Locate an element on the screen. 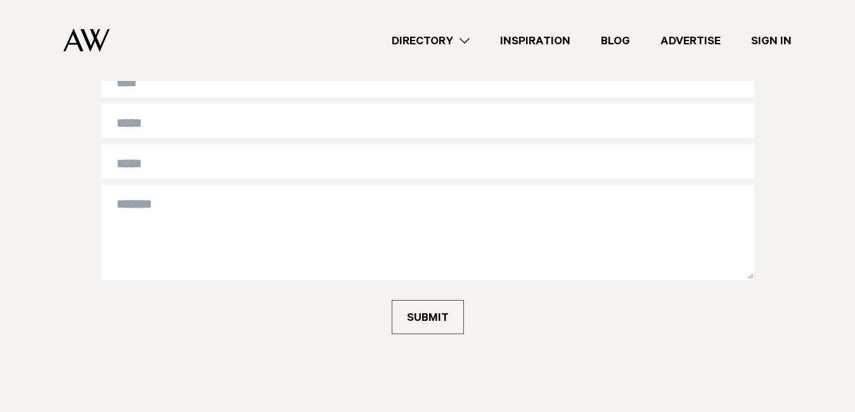  button: SUBMIT is located at coordinates (428, 317).